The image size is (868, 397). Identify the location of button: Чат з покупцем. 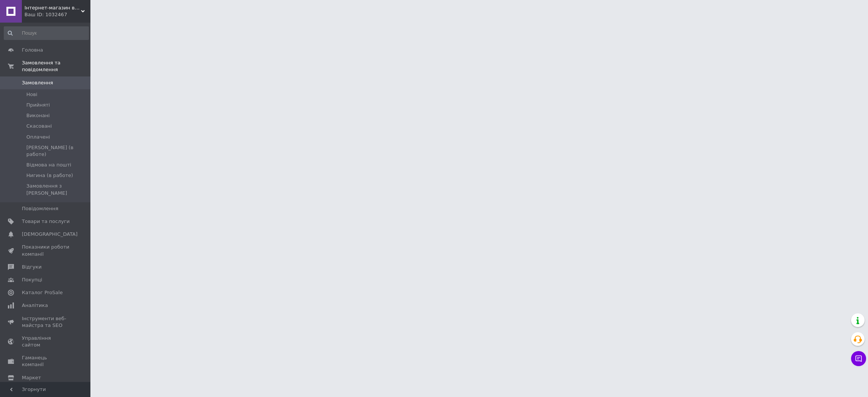
(858, 358).